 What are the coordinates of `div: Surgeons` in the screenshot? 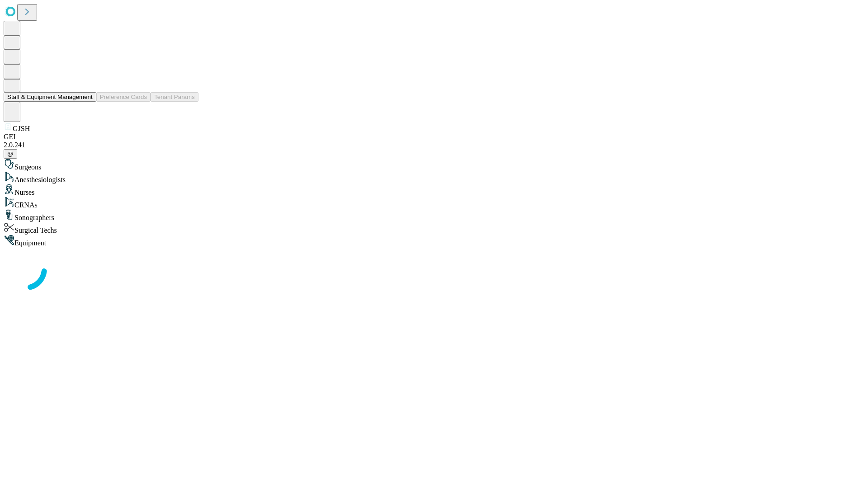 It's located at (434, 165).